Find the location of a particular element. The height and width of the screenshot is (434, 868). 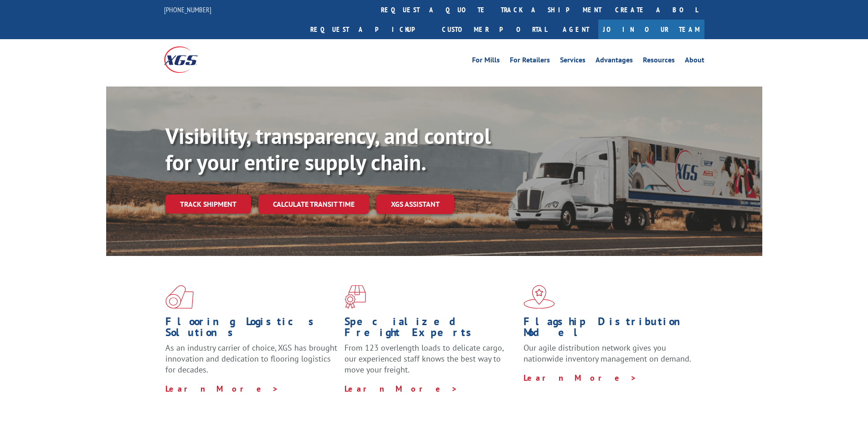

img: xgs-icon-total-supply-chain-intelligence-red is located at coordinates (180, 297).